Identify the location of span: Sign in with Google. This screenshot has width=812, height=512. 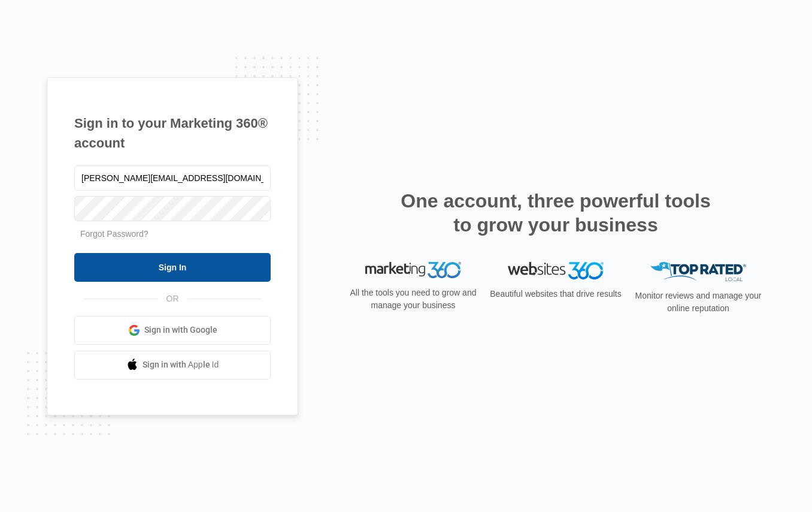
(181, 330).